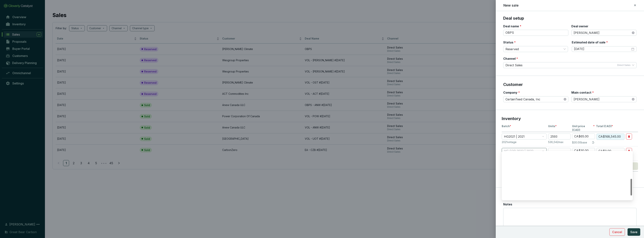  I want to click on input: mm/dd/yy, so click(602, 49).